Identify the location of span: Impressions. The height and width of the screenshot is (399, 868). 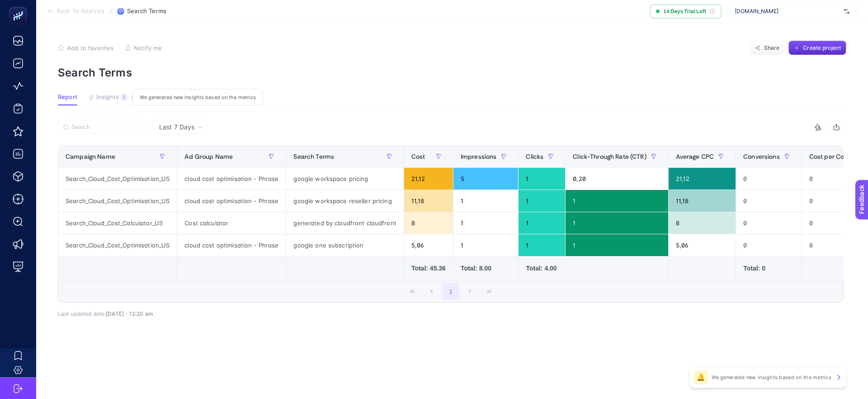
(479, 157).